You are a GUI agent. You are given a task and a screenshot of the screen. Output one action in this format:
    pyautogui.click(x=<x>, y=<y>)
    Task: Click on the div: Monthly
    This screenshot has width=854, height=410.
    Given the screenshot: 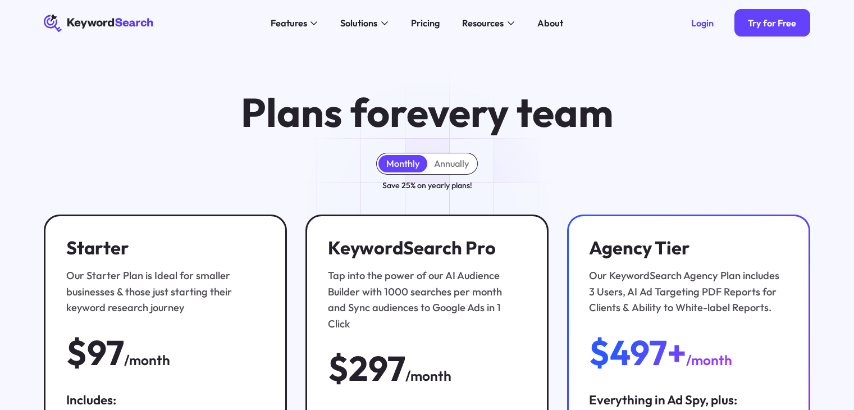 What is the action you would take?
    pyautogui.click(x=403, y=163)
    